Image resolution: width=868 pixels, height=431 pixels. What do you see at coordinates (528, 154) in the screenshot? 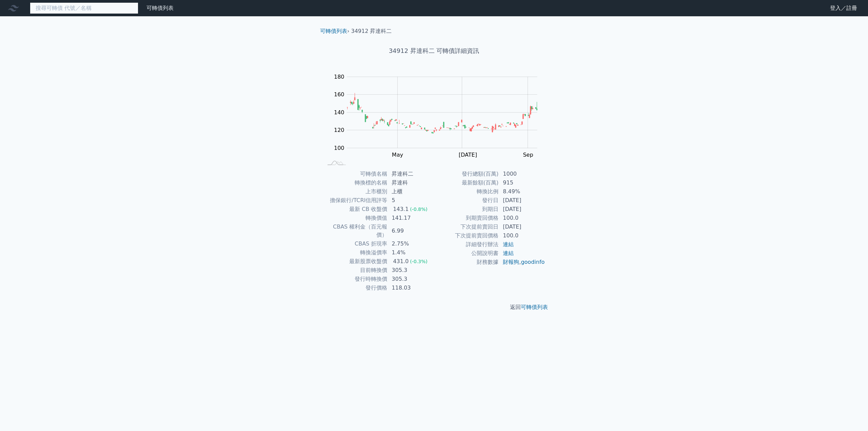
I see `tspan: Sep` at bounding box center [528, 154].